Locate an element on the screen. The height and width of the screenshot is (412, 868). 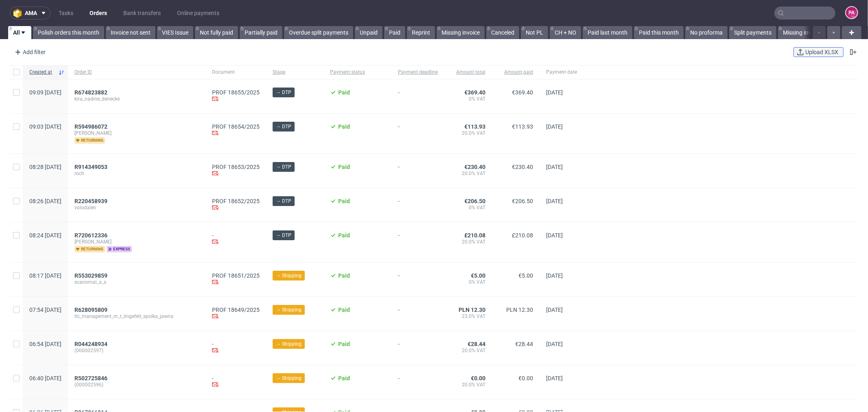
span: R914349053 is located at coordinates (91, 167).